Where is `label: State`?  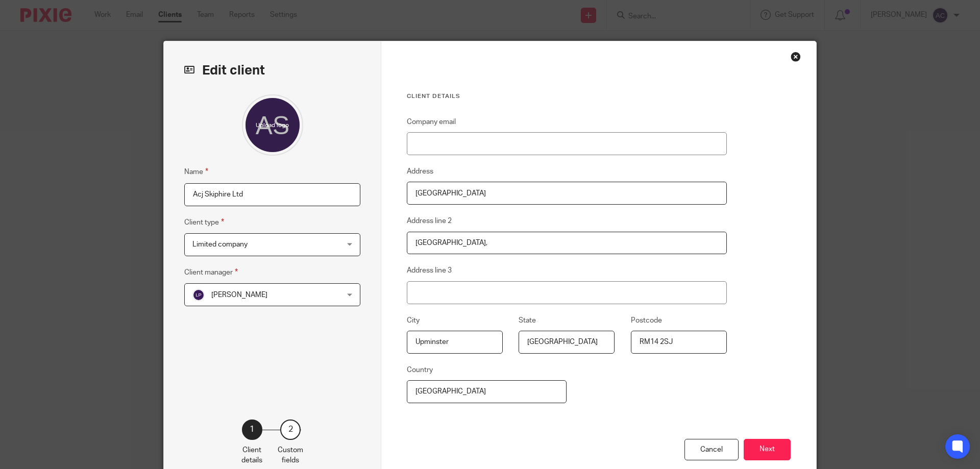
label: State is located at coordinates (528, 321).